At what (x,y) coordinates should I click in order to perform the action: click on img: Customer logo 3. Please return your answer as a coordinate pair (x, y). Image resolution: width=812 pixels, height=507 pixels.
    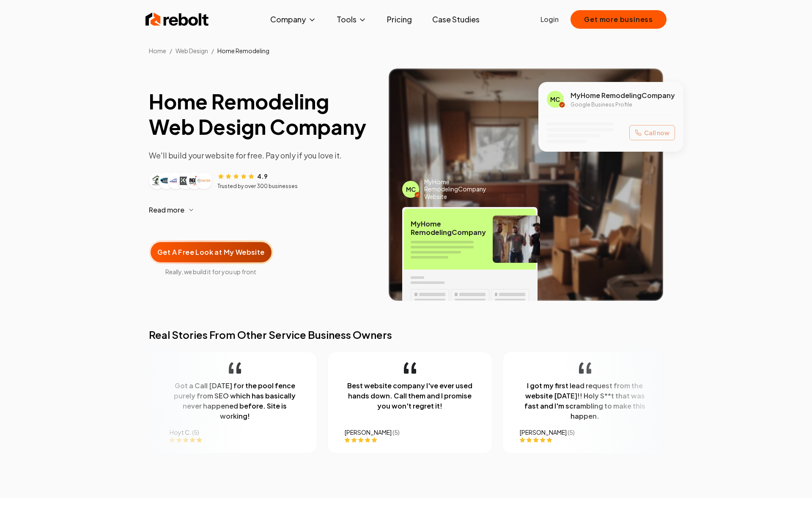
    Looking at the image, I should click on (176, 181).